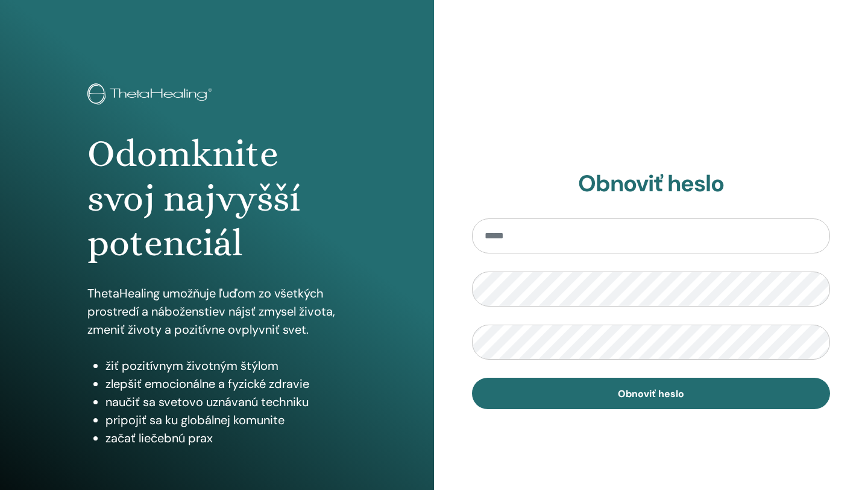 Image resolution: width=868 pixels, height=490 pixels. Describe the element at coordinates (217, 311) in the screenshot. I see `p: ThetaHealing umožňuje ľuďom zo všetkých prostredí a náboženstiev nájsť zmysel života, zmeniť živo...` at that location.